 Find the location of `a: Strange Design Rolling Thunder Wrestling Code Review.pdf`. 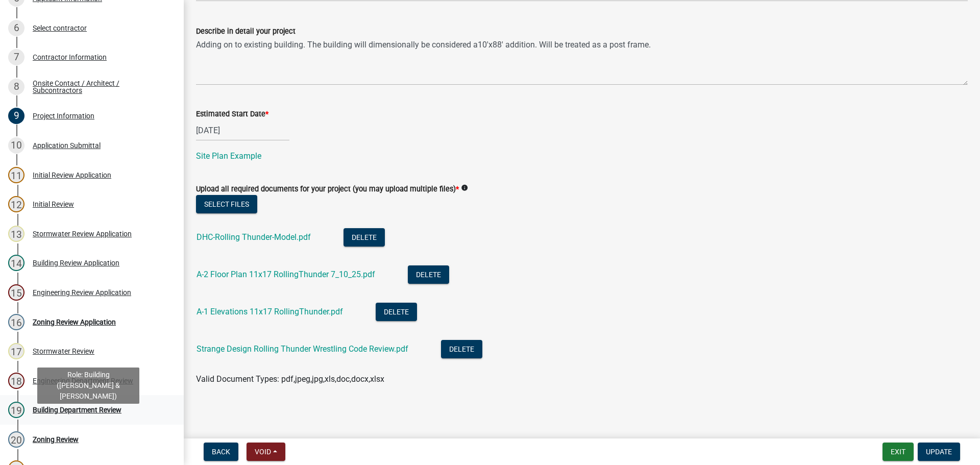

a: Strange Design Rolling Thunder Wrestling Code Review.pdf is located at coordinates (302, 349).